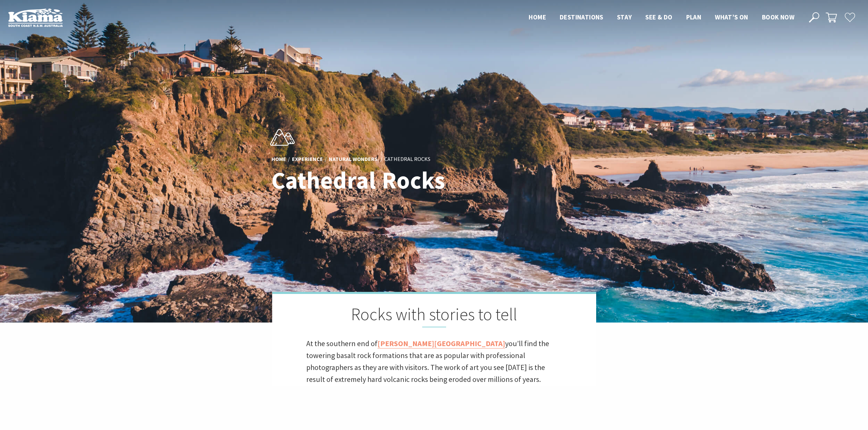 Image resolution: width=868 pixels, height=430 pixels. I want to click on span: Plan, so click(694, 17).